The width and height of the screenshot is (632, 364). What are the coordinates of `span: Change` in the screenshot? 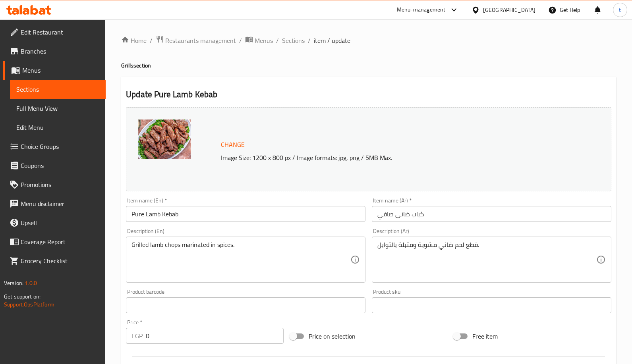 It's located at (233, 144).